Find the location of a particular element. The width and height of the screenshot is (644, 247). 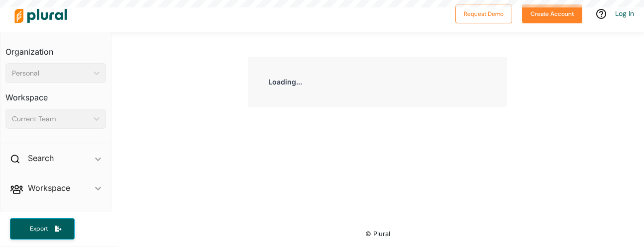

div: Personal is located at coordinates (51, 73).